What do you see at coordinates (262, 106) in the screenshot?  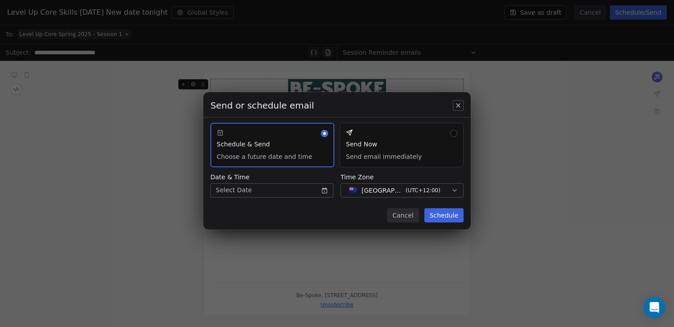 I see `span: Send or schedule email` at bounding box center [262, 106].